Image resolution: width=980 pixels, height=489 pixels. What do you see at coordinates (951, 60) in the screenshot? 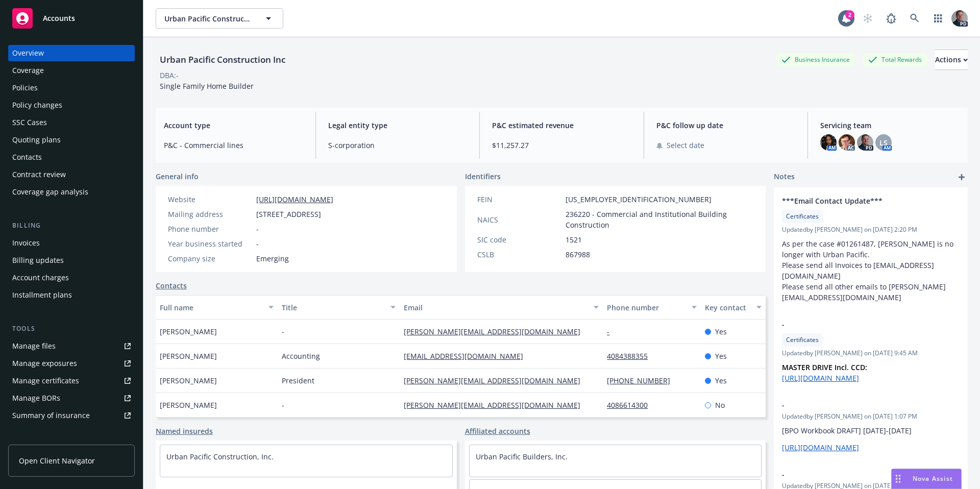
I see `div: Actions` at bounding box center [951, 60].